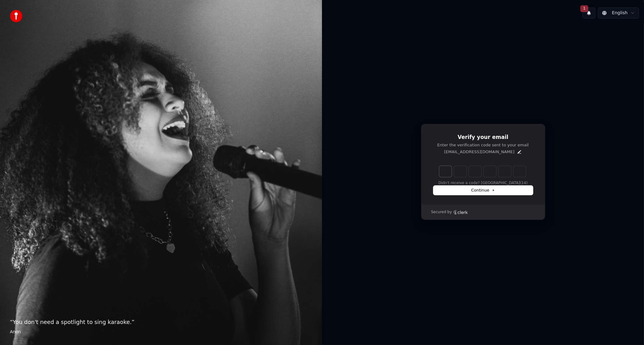 The image size is (644, 345). Describe the element at coordinates (482, 172) in the screenshot. I see `div: Verification code input` at that location.